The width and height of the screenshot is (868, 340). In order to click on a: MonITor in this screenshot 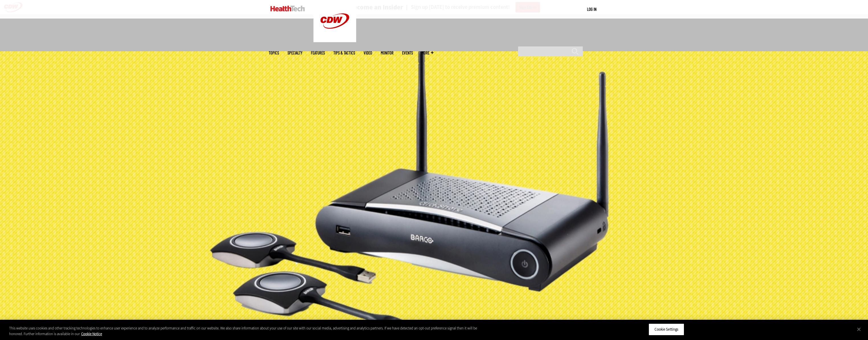, I will do `click(387, 53)`.